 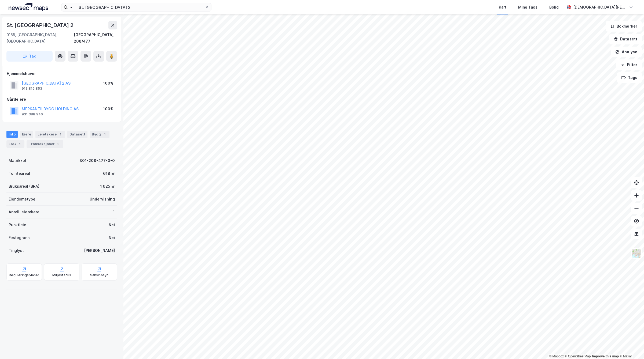 I want to click on div: Punktleie, so click(x=18, y=225).